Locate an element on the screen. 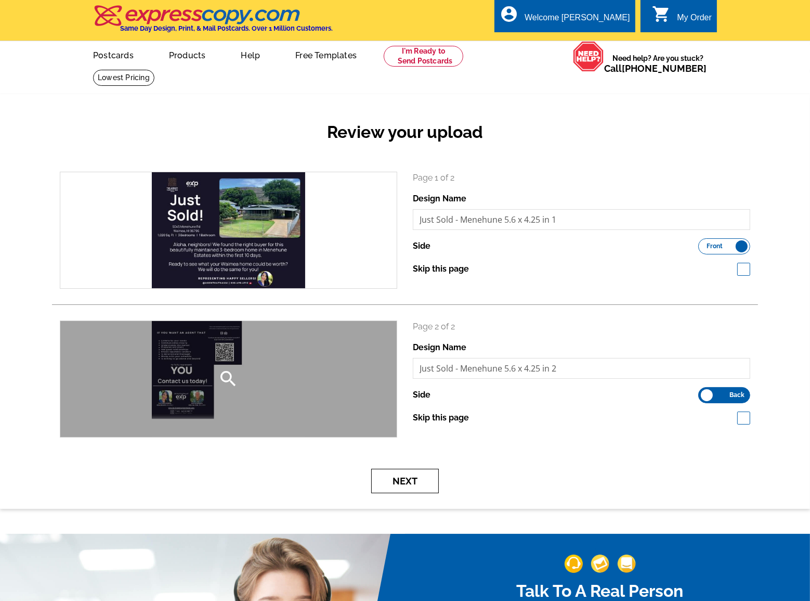  img: support-img-1.png is located at coordinates (574, 563).